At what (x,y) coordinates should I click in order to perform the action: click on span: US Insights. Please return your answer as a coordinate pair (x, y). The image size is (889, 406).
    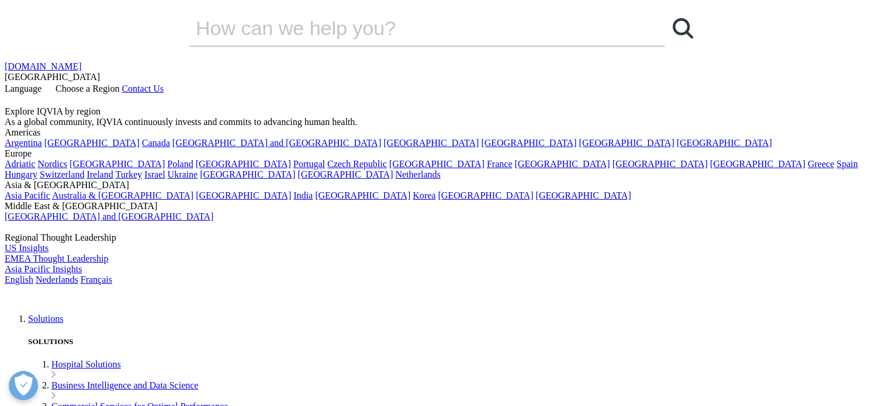
    Looking at the image, I should click on (26, 248).